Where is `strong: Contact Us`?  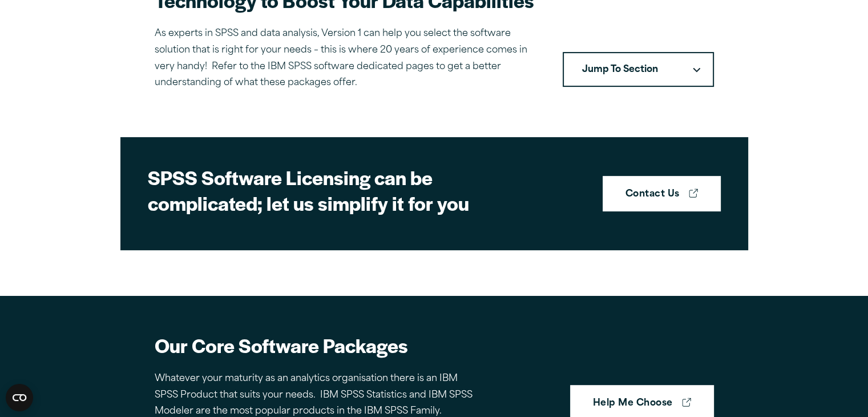 strong: Contact Us is located at coordinates (652, 195).